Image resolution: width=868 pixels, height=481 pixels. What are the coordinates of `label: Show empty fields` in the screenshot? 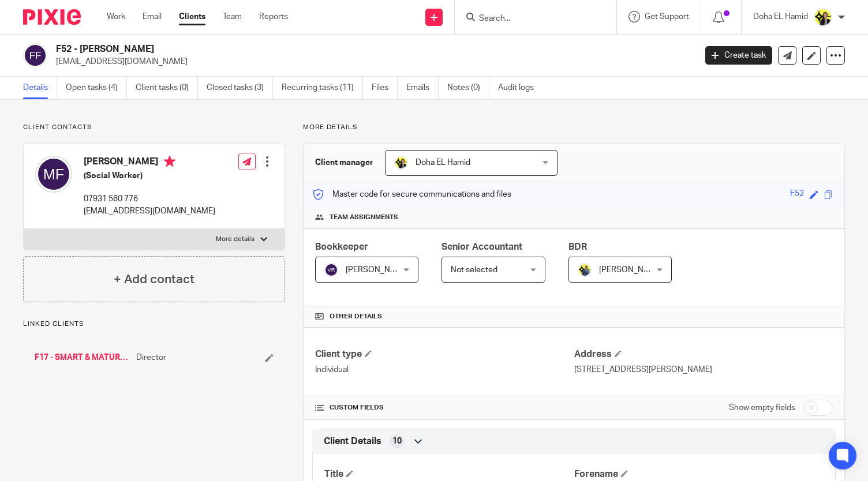 It's located at (761, 408).